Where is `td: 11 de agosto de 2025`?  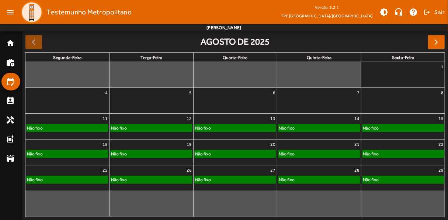 td: 11 de agosto de 2025 is located at coordinates (67, 126).